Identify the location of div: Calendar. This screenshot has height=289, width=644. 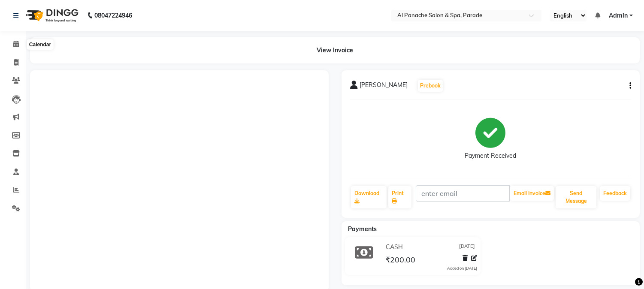
(40, 45).